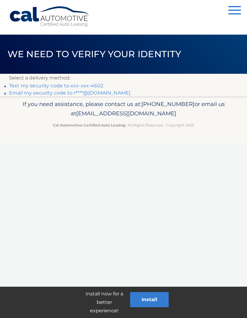 Image resolution: width=247 pixels, height=318 pixels. I want to click on strong: Cal Automotive Certified Auto Leasing, so click(89, 125).